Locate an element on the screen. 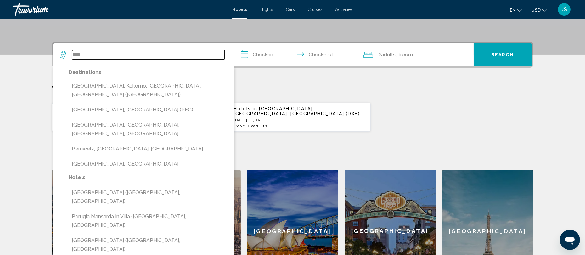 This screenshot has width=585, height=255. button: Travelers: 2 adults, 0 children is located at coordinates (415, 55).